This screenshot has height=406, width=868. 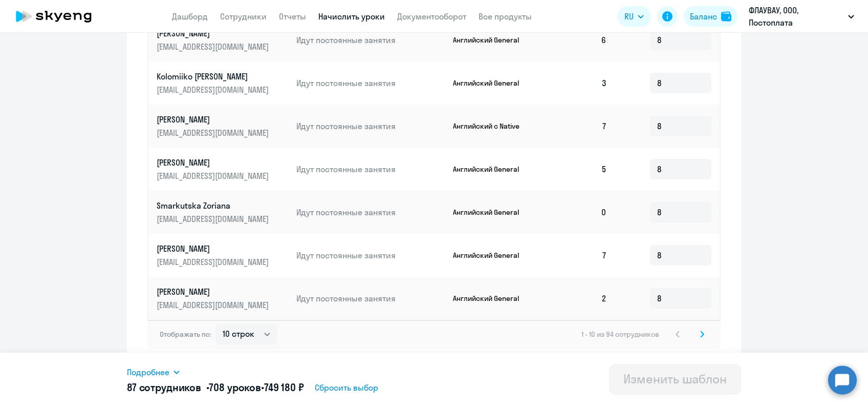 What do you see at coordinates (352, 16) in the screenshot?
I see `a: Начислить уроки` at bounding box center [352, 16].